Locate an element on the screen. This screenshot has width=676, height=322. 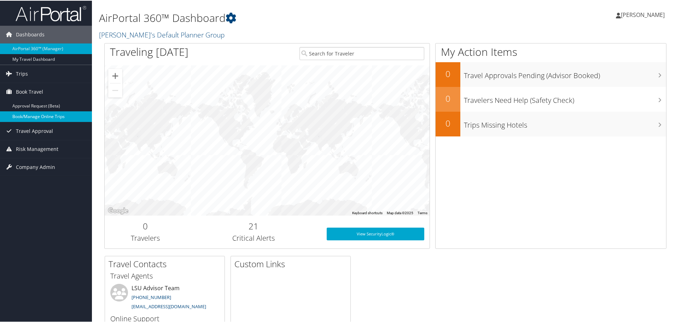
button: Zoom in is located at coordinates (115, 75).